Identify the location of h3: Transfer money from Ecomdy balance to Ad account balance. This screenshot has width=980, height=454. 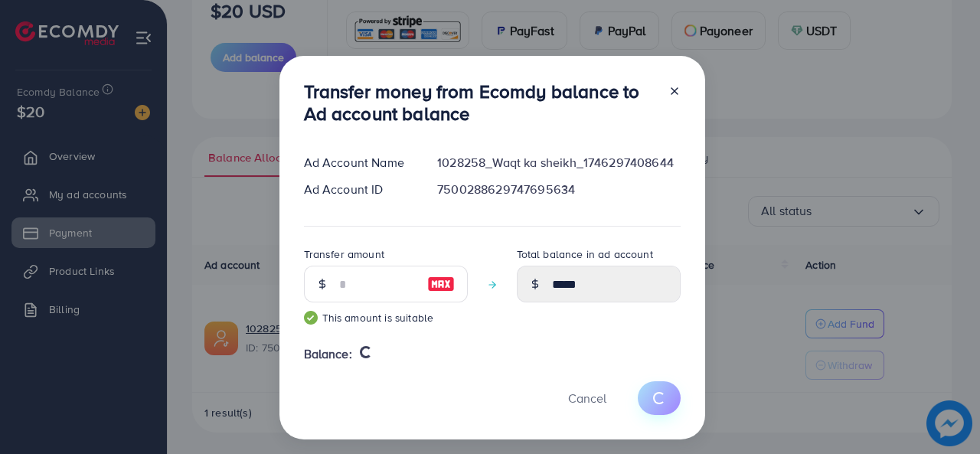
(480, 102).